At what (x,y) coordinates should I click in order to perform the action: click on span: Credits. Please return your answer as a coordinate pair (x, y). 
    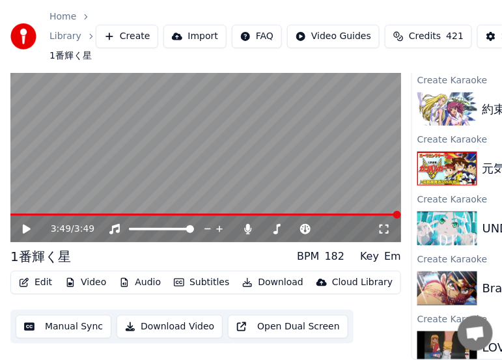
    Looking at the image, I should click on (425, 36).